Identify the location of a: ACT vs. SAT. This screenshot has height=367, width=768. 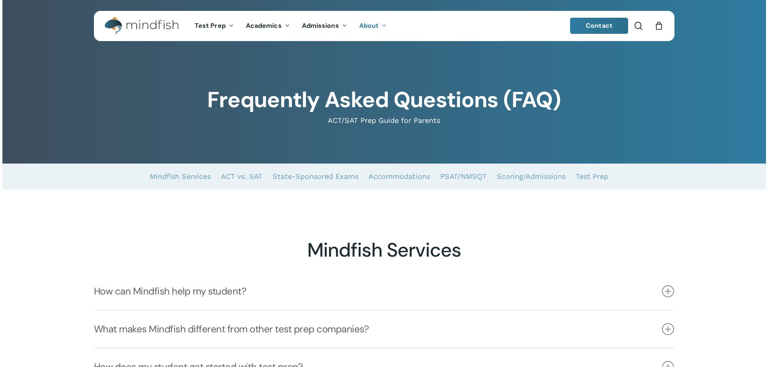
(241, 177).